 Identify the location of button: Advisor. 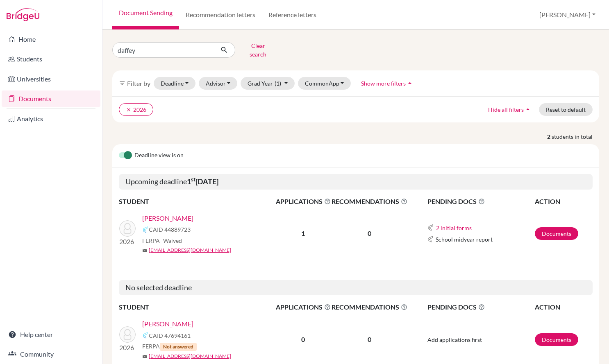
(218, 83).